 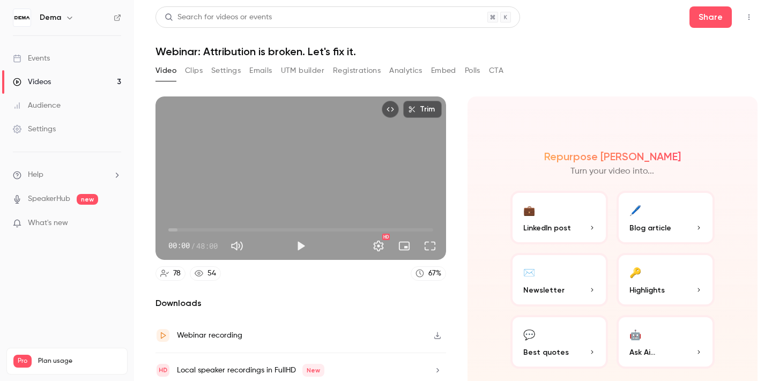 I want to click on button: Clips, so click(x=193, y=71).